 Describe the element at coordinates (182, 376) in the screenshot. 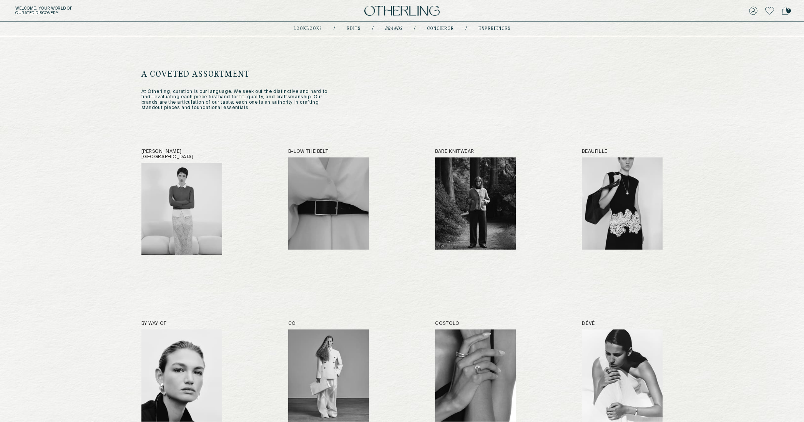

I see `img: By Way Of` at that location.